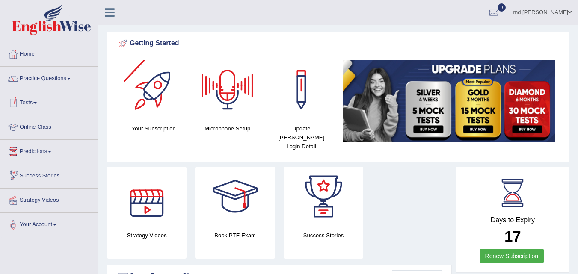  Describe the element at coordinates (49, 77) in the screenshot. I see `a: Practice Questions` at that location.